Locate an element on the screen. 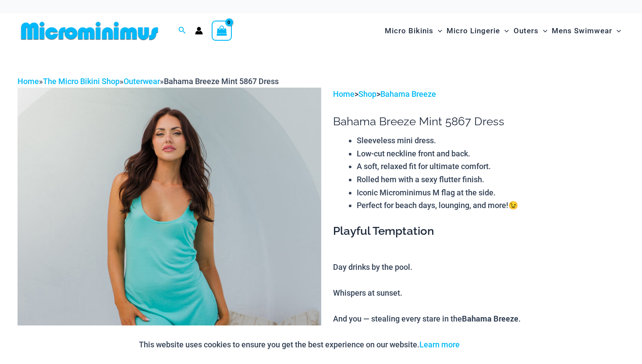 The height and width of the screenshot is (364, 642). img: MM SHOP LOGO FLAT is located at coordinates (89, 31).